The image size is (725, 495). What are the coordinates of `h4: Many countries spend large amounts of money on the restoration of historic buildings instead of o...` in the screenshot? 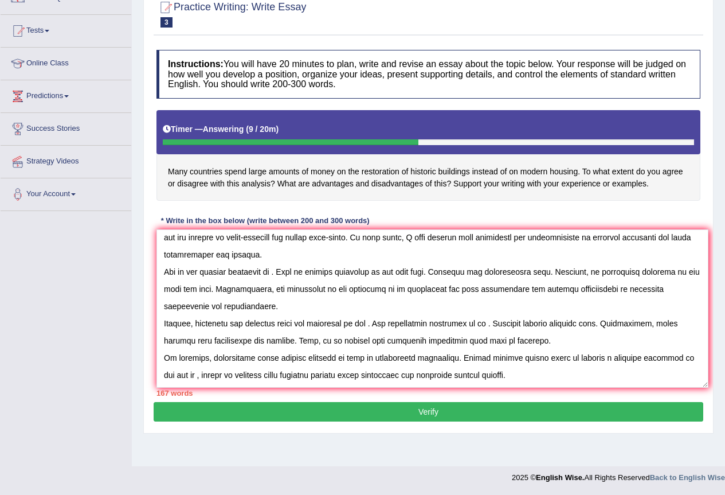 It's located at (428, 155).